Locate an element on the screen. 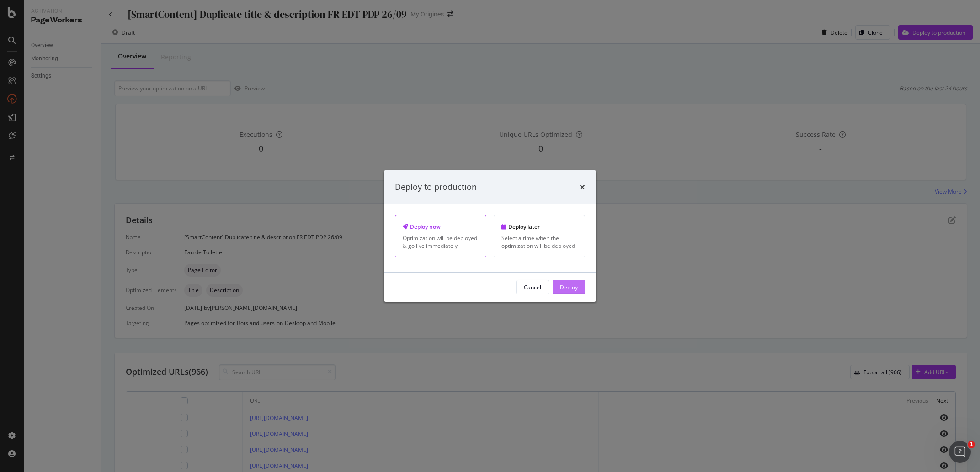 Image resolution: width=980 pixels, height=472 pixels. button: Cancel is located at coordinates (532, 288).